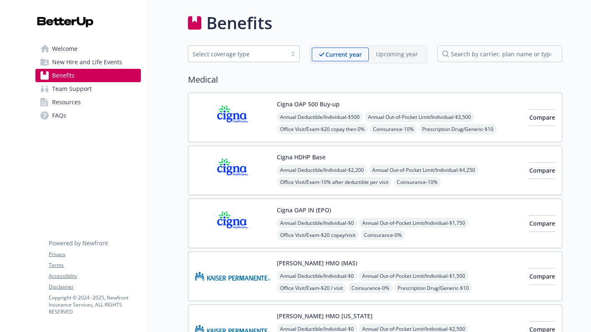  What do you see at coordinates (322, 170) in the screenshot?
I see `span: Annual Deductible/Individual - $2,200` at bounding box center [322, 170].